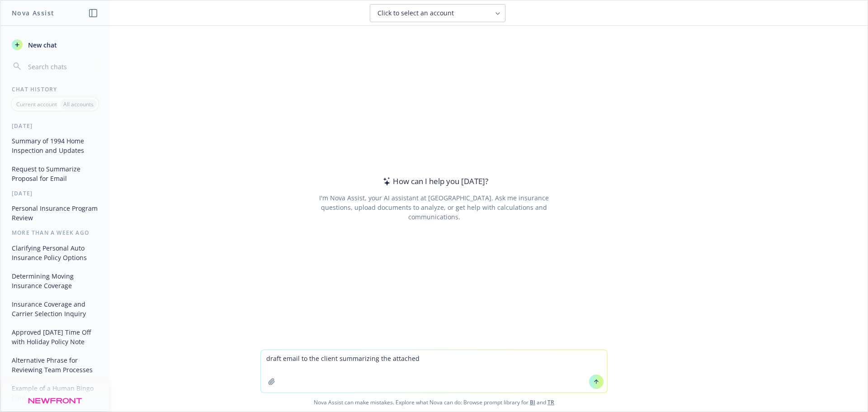 The image size is (868, 412). What do you see at coordinates (33, 12) in the screenshot?
I see `h1: Nova Assist` at bounding box center [33, 12].